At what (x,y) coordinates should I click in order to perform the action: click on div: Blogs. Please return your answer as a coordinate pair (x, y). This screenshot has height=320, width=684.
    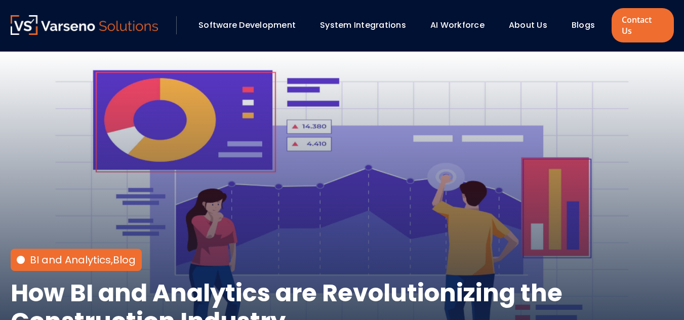
    Looking at the image, I should click on (588, 25).